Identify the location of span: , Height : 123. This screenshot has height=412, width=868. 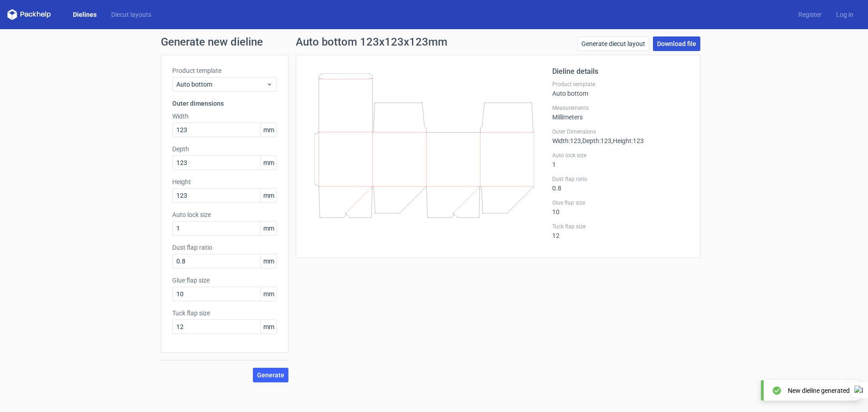
(627, 141).